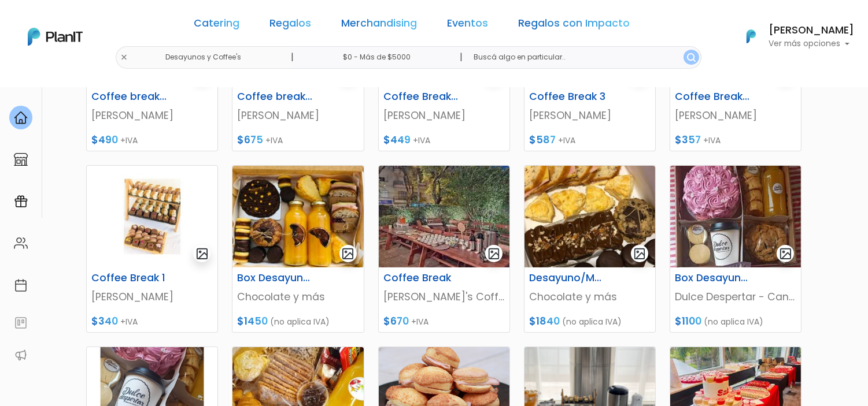 This screenshot has height=406, width=868. Describe the element at coordinates (735, 297) in the screenshot. I see `p: Dulce Despertar - Canelones` at that location.